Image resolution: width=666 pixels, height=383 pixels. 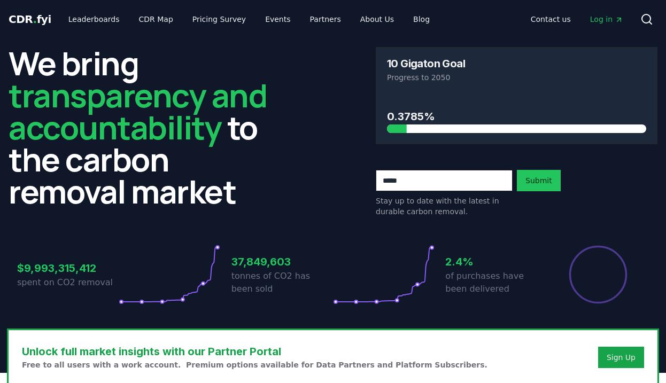 What do you see at coordinates (30, 19) in the screenshot?
I see `a: CDR.fyi` at bounding box center [30, 19].